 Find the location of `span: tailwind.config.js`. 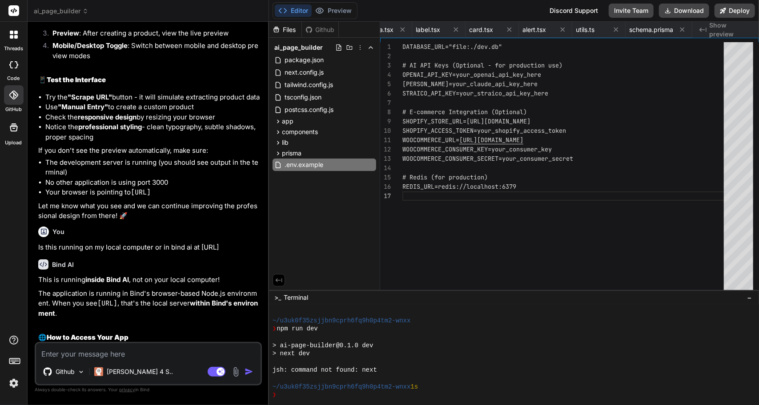

span: tailwind.config.js is located at coordinates (308, 85).